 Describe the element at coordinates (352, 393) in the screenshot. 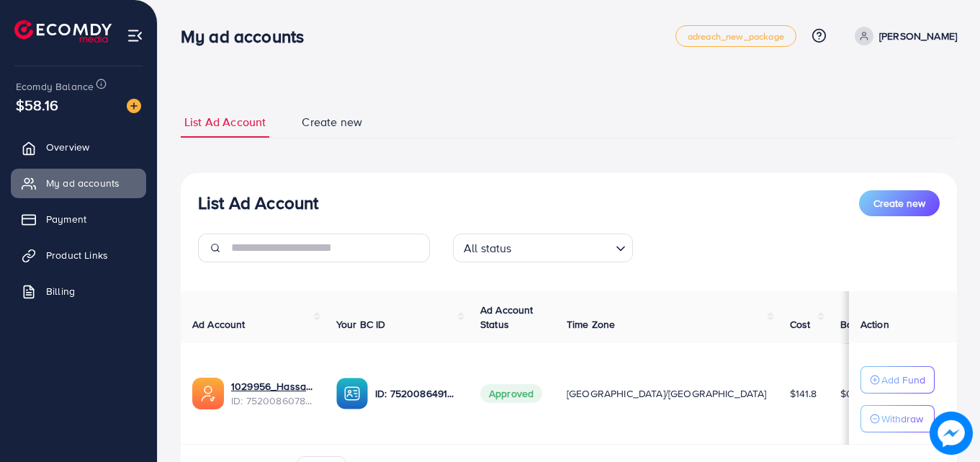

I see `img: ic-ba-acc.ded83a64.svg` at that location.